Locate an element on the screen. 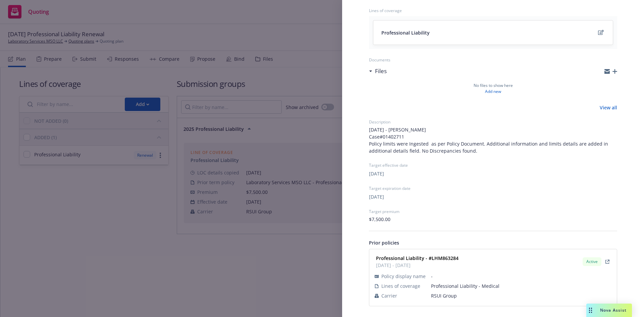 The width and height of the screenshot is (644, 317). div: Documents is located at coordinates (493, 60).